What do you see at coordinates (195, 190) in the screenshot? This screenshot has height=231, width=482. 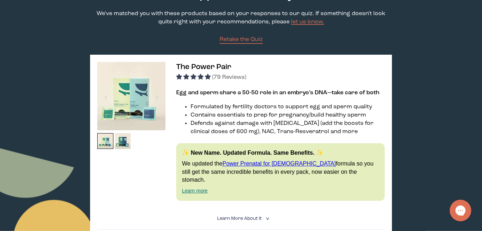 I see `a: Learn more` at bounding box center [195, 190].